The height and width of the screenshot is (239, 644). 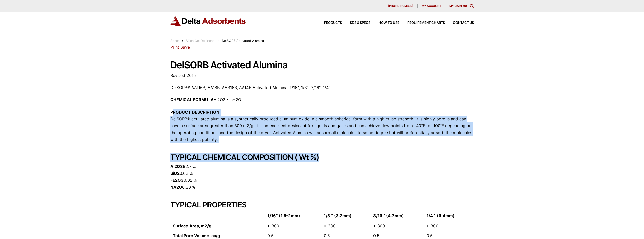 I want to click on span: Contact Us, so click(x=463, y=23).